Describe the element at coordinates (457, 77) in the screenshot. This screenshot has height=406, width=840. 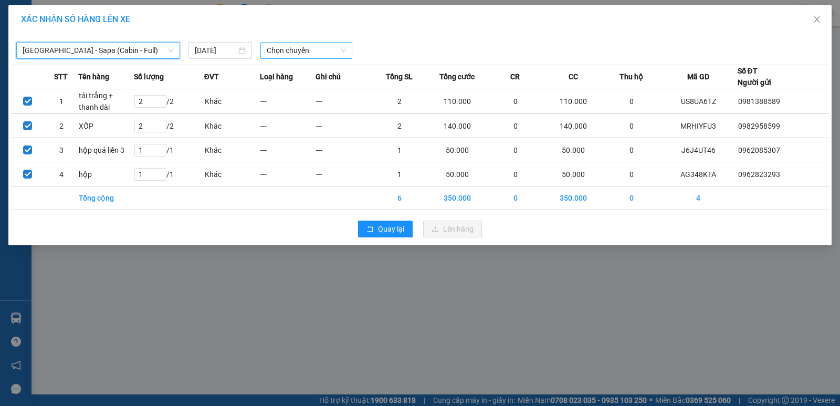
I see `span: Tổng cước` at that location.